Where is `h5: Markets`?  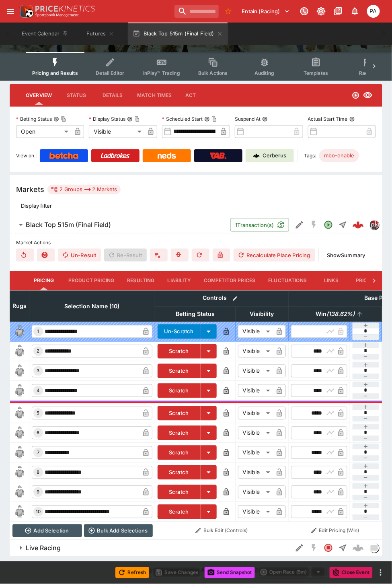 h5: Markets is located at coordinates (30, 189).